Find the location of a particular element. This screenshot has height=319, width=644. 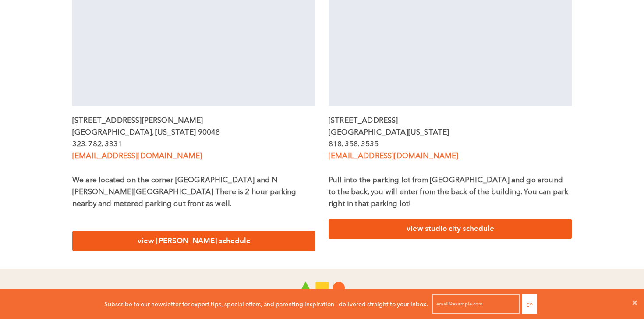

input: email@example.com is located at coordinates (475, 304).